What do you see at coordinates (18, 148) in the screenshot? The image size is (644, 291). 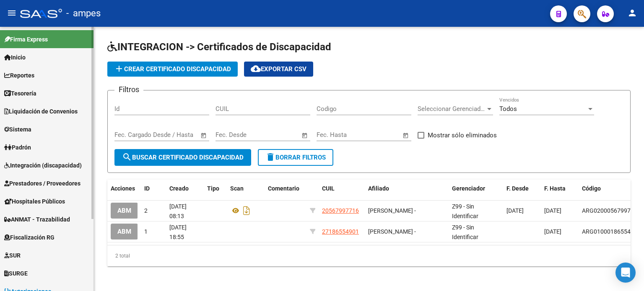 I see `span: Padrón` at bounding box center [18, 148].